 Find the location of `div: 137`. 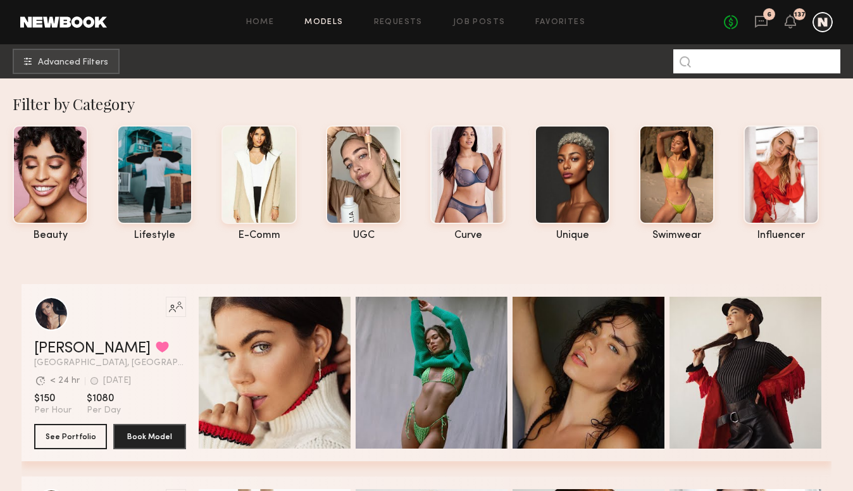

div: 137 is located at coordinates (799, 15).